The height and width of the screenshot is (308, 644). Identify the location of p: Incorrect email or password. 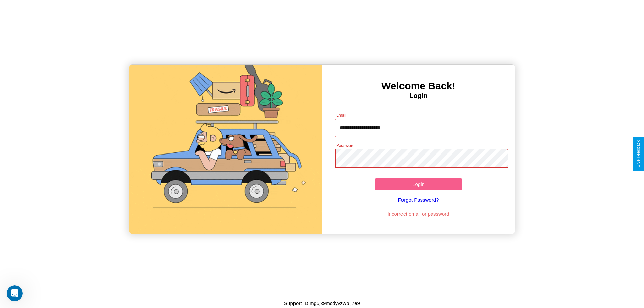
(419, 214).